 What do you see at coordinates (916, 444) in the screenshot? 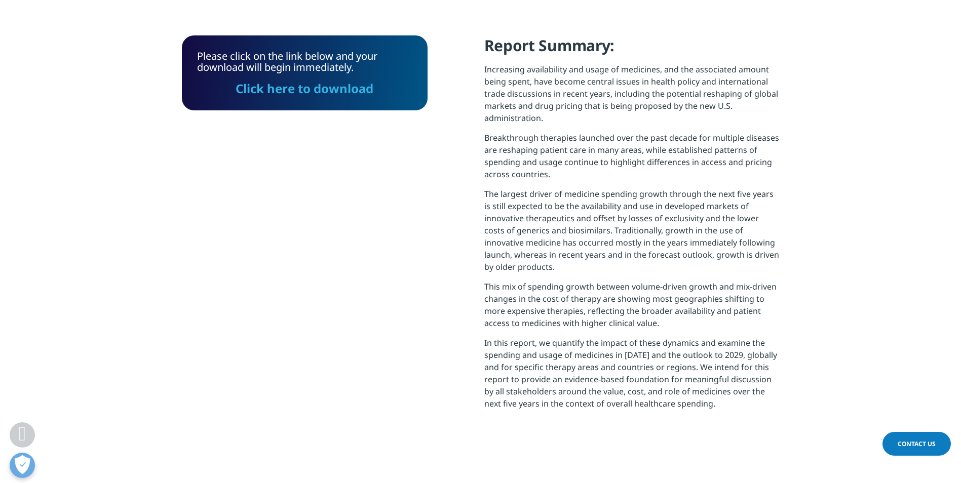
I see `span: Contact Us` at bounding box center [916, 444].